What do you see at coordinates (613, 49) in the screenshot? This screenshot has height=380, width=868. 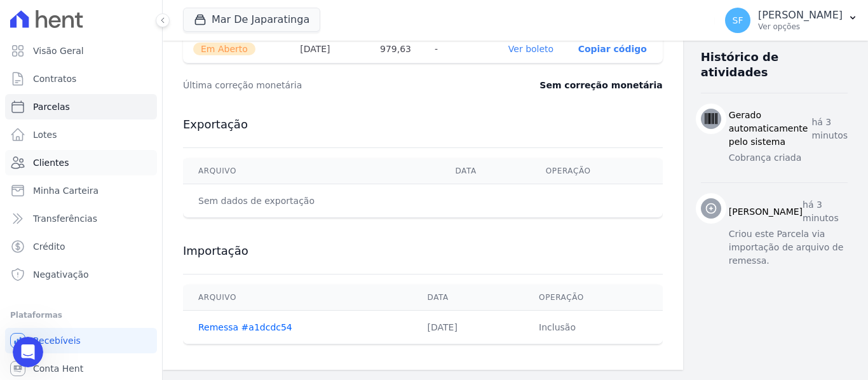 I see `button: Copiar código` at bounding box center [613, 49].